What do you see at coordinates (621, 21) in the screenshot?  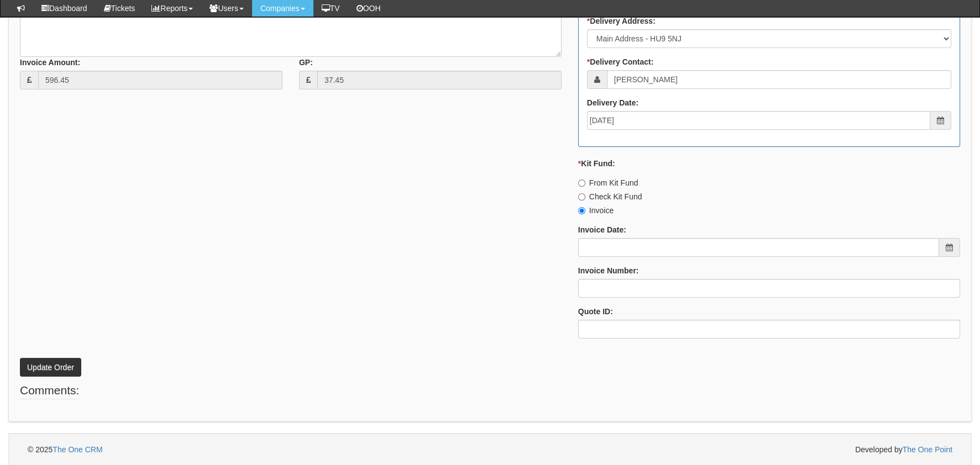 I see `label: Delivery Address:` at bounding box center [621, 21].